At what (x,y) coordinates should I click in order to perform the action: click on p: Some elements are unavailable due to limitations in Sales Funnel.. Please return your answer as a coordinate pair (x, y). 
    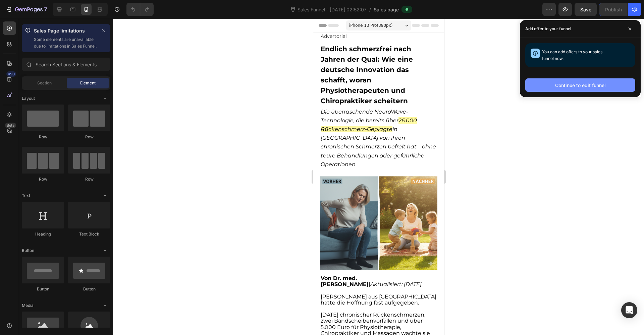
    Looking at the image, I should click on (65, 43).